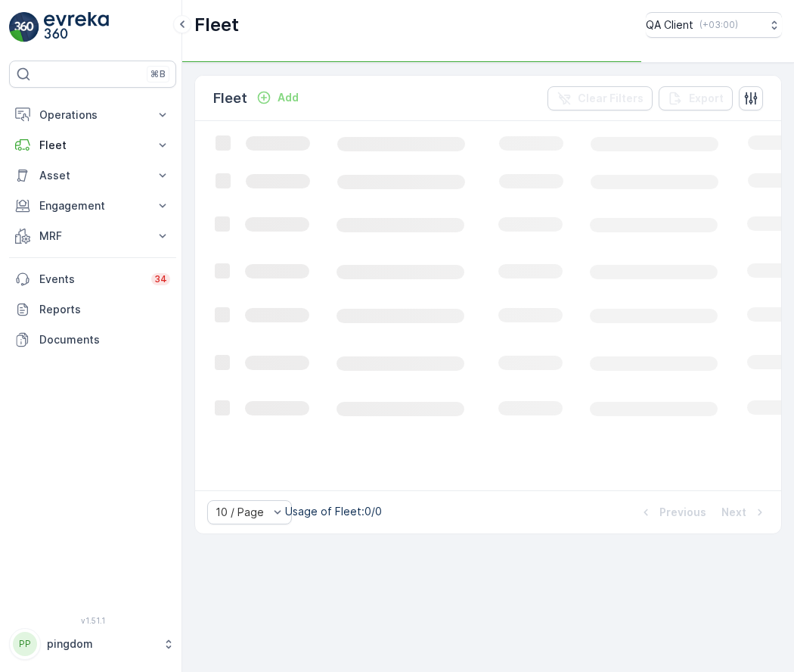 The width and height of the screenshot is (794, 672). I want to click on p: MRF, so click(92, 236).